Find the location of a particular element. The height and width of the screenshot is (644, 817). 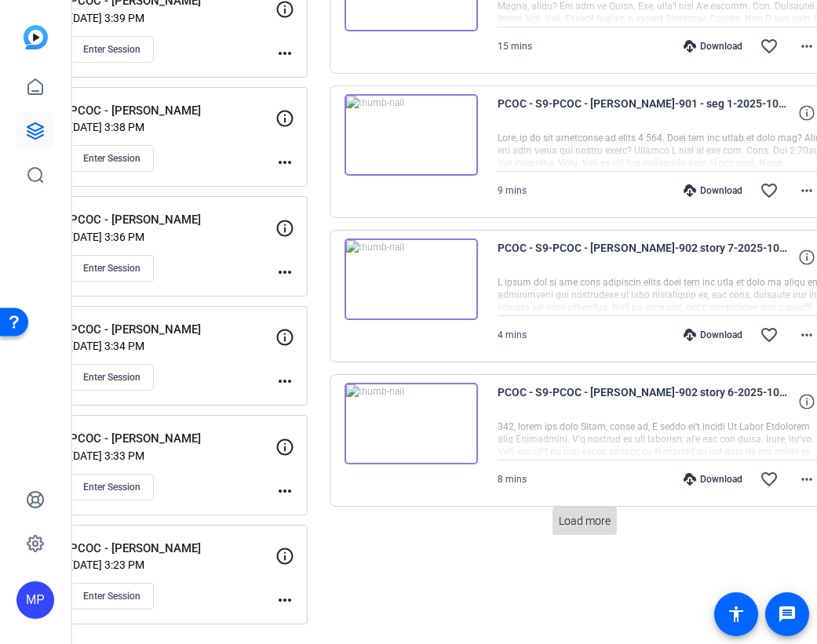

mat-icon: accessibility is located at coordinates (737, 614).